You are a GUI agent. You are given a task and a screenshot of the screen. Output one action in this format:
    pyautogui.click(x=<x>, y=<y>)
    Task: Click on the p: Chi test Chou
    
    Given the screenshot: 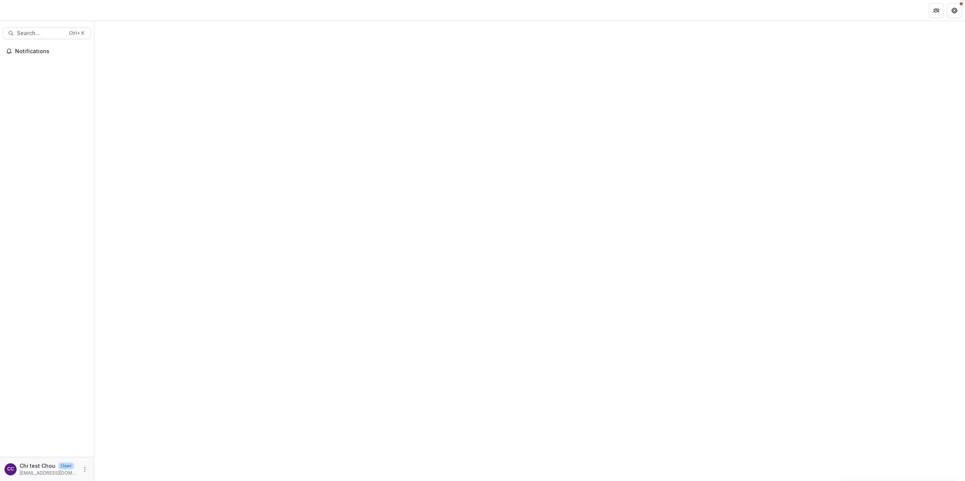 What is the action you would take?
    pyautogui.click(x=37, y=466)
    